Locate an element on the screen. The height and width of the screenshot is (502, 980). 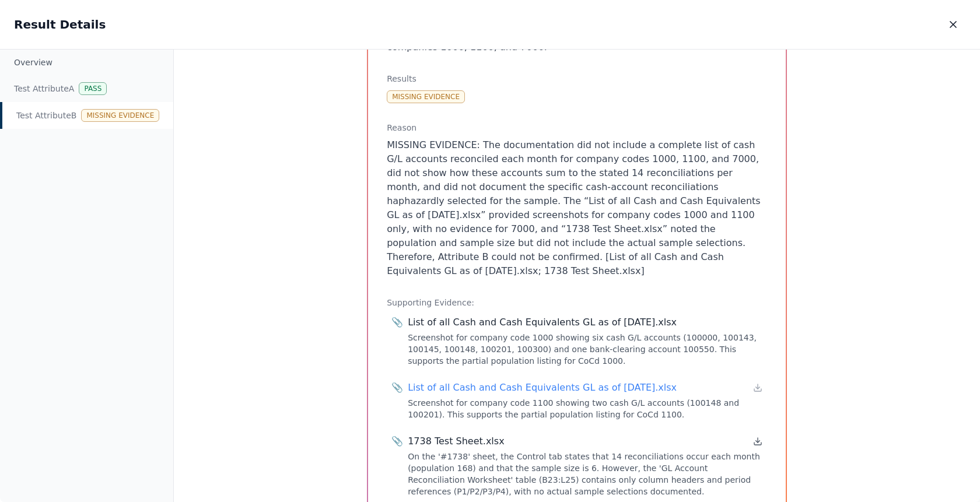
p: MISSING EVIDENCE: The documentation did not include a complete list of cash G/L accounts reconcil... is located at coordinates (577, 208).